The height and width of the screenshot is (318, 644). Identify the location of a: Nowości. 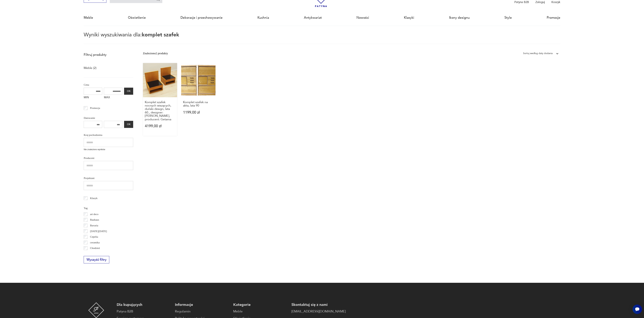
(363, 18).